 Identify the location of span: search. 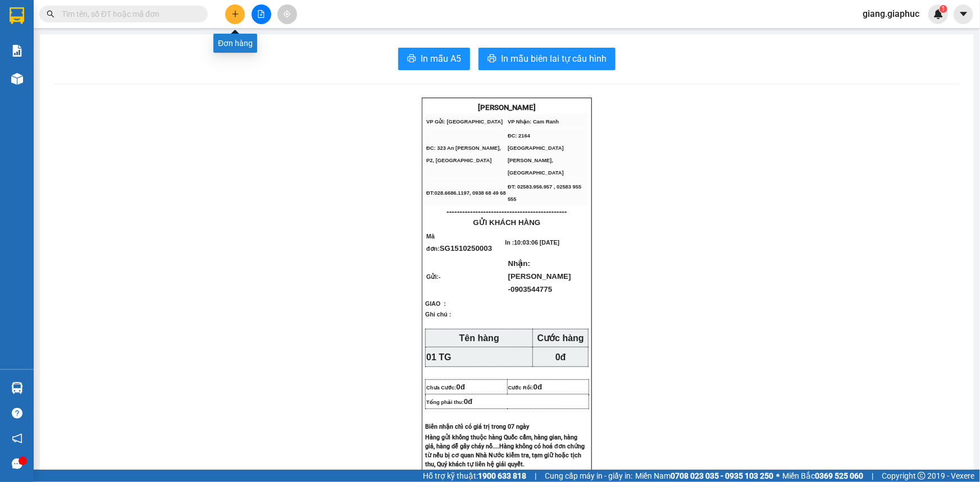
(50, 14).